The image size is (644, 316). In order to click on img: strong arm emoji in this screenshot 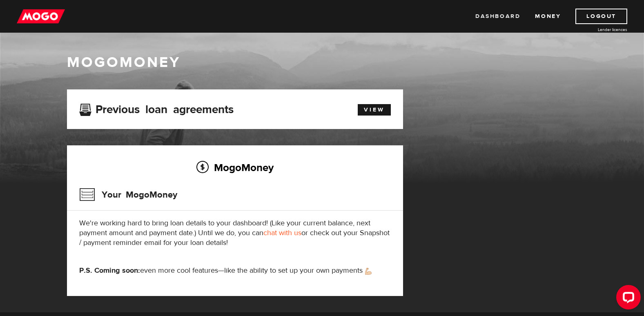, I will do `click(368, 271)`.